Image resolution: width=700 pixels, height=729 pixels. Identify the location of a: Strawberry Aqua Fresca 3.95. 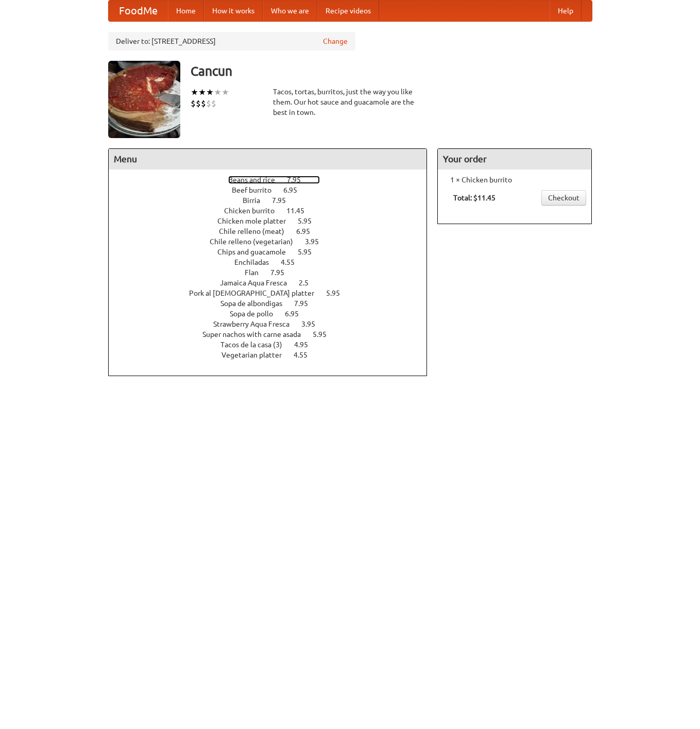
(274, 324).